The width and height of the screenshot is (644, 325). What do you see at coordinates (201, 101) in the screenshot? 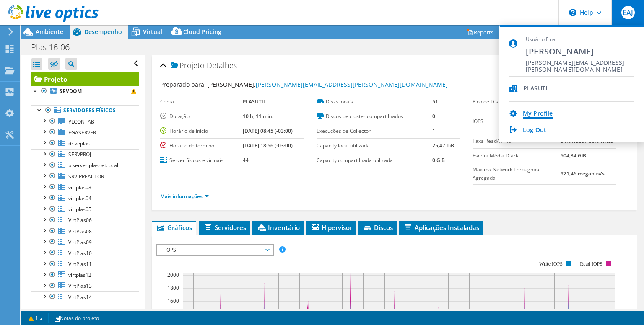
I see `label: Conta` at bounding box center [201, 101].